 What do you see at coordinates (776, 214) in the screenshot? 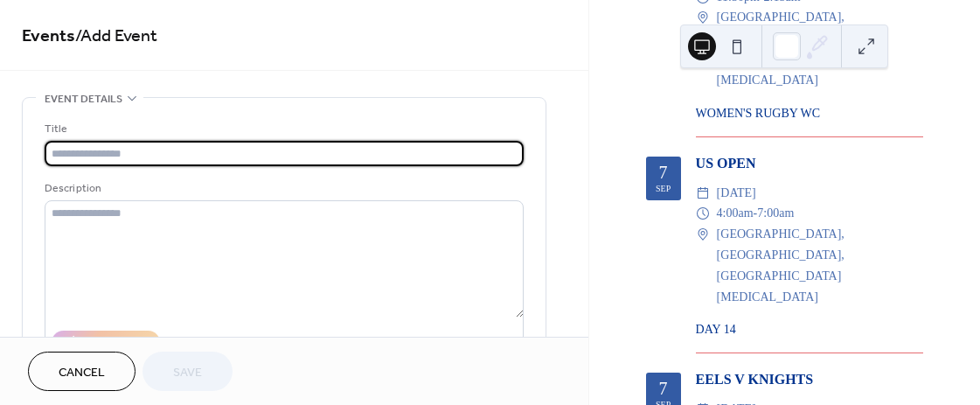
I see `span: 7:00am` at bounding box center [776, 214].